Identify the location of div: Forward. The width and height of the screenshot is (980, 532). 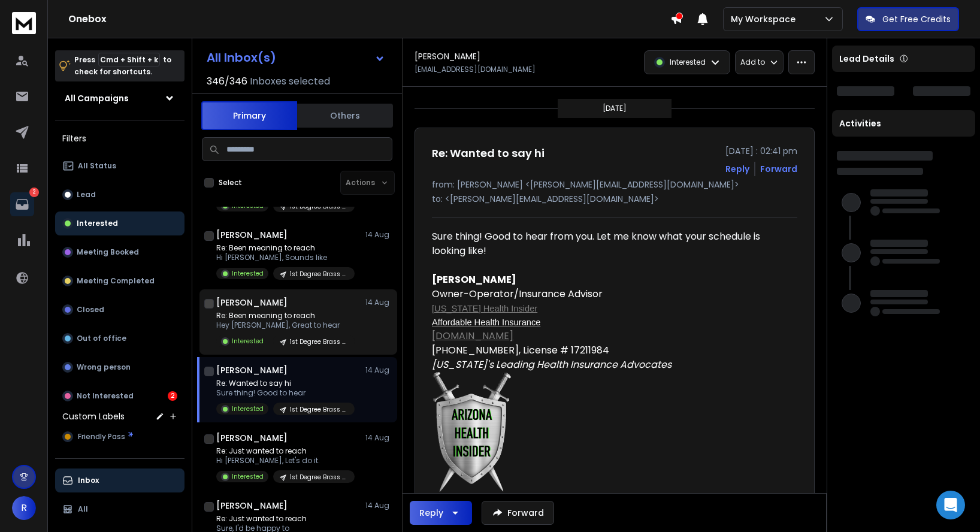
(779, 169).